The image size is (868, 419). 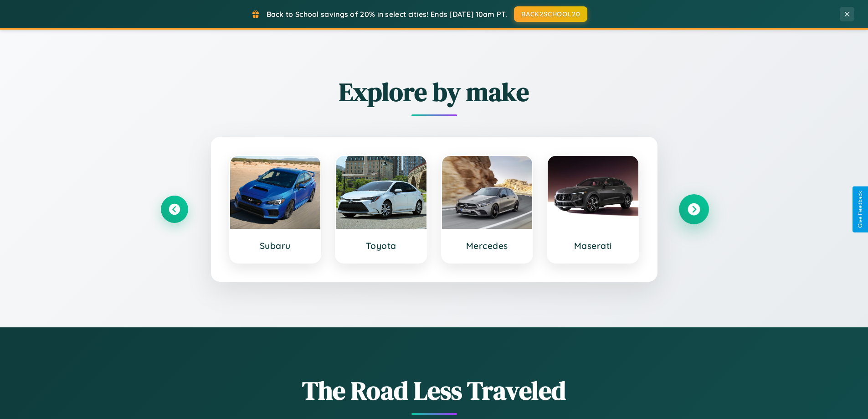 I want to click on h3: Subaru, so click(x=275, y=246).